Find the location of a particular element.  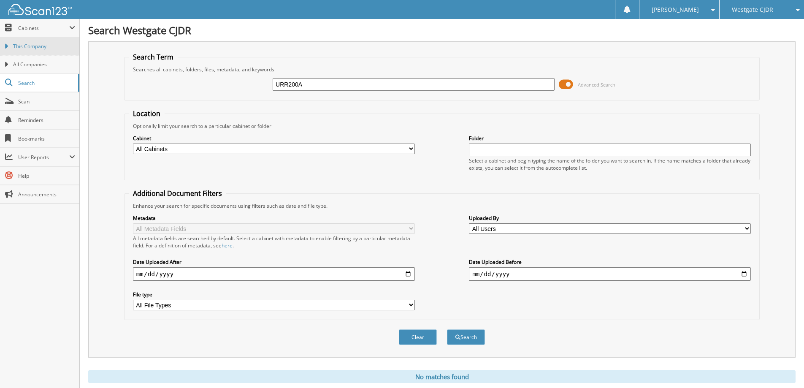

h1: Search Westgate CJDR is located at coordinates (442, 30).